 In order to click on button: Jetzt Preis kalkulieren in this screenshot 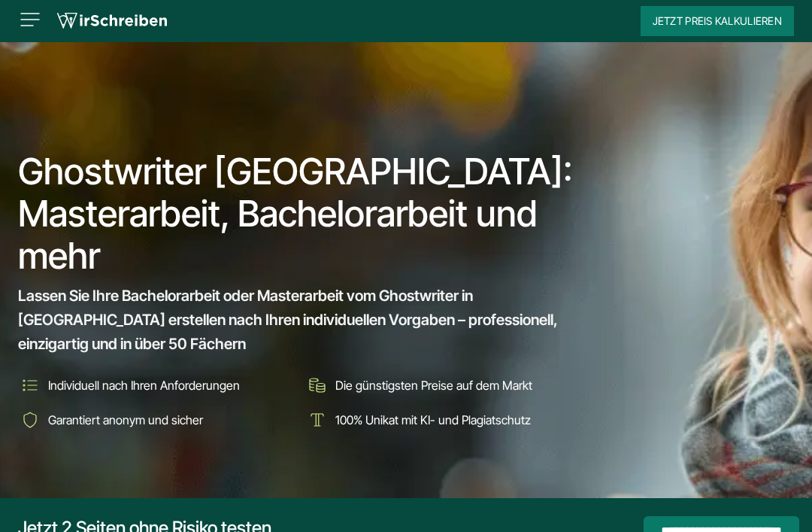, I will do `click(717, 21)`.